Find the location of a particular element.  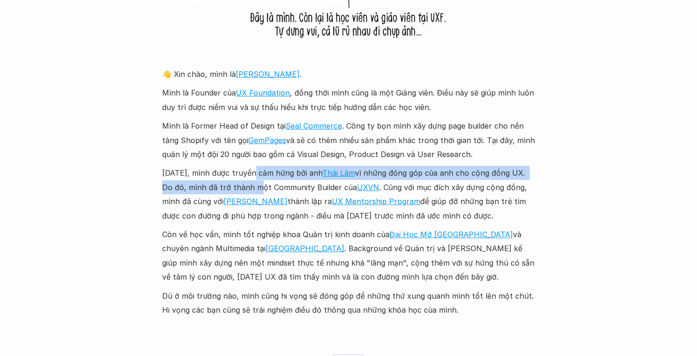

a: UX Mentorship Program is located at coordinates (376, 201).